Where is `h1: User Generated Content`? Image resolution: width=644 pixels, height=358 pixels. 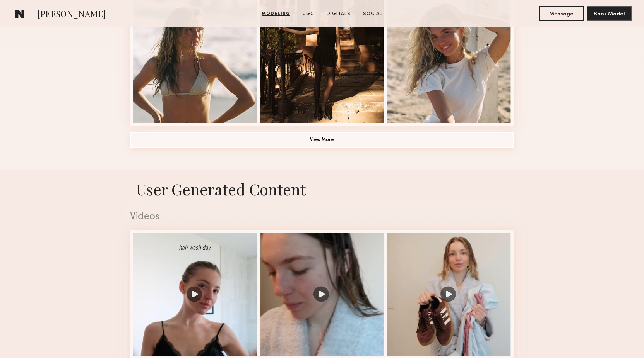
h1: User Generated Content is located at coordinates (322, 189).